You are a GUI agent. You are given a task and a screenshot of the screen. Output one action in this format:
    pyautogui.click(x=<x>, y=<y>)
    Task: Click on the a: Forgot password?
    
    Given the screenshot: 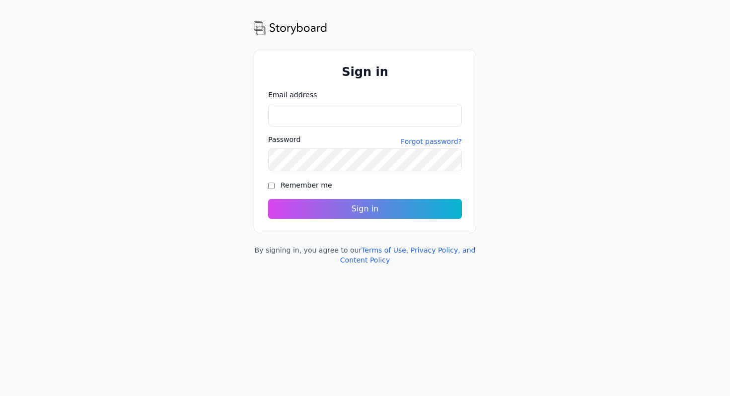 What is the action you would take?
    pyautogui.click(x=431, y=142)
    